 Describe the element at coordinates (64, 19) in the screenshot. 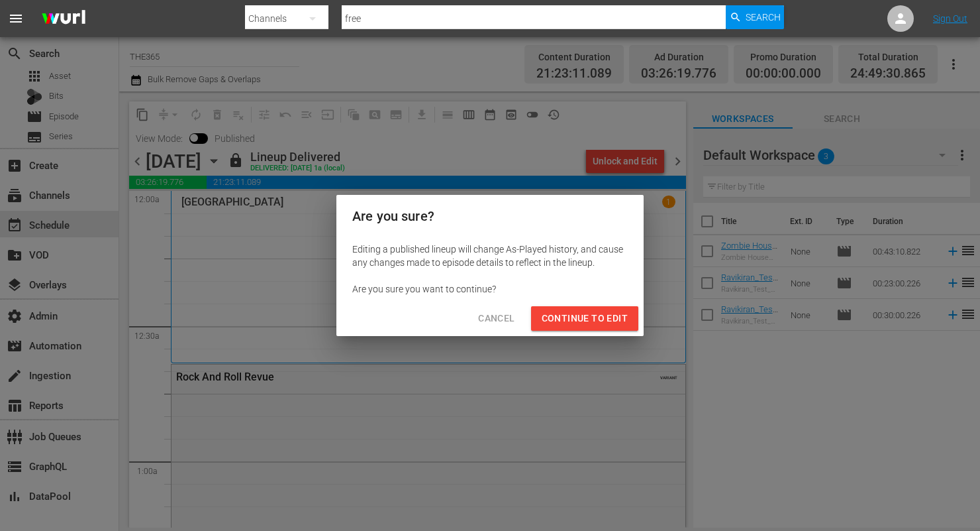

I see `img: ans4CAIJ8jUAAAAAAAAAAAAAAAAAAAAAAAAgQb4GAAAAAAAAAAAAAAAAAAAAAAAAJMjXAAAAAAAAAAAAAAAAAAAAAAAAgAT5G...` at that location.